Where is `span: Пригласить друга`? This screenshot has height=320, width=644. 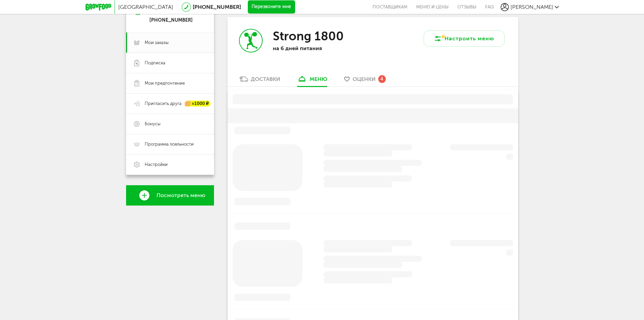
span: Пригласить друга is located at coordinates (163, 103).